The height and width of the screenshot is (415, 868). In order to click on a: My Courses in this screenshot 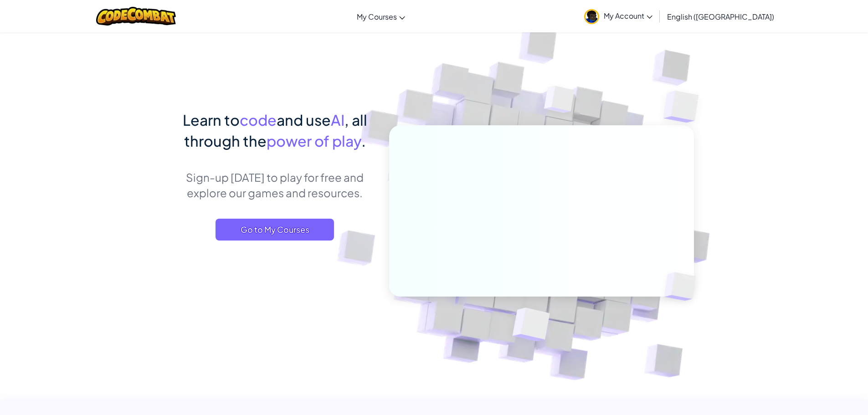, I will do `click(381, 17)`.